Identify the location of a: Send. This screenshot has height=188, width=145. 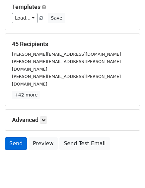
(16, 144).